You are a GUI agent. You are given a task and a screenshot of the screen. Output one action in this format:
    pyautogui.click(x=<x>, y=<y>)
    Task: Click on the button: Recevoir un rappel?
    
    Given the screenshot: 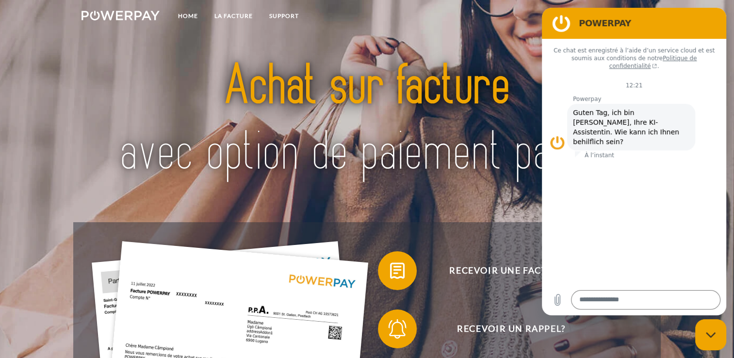 What is the action you would take?
    pyautogui.click(x=504, y=329)
    